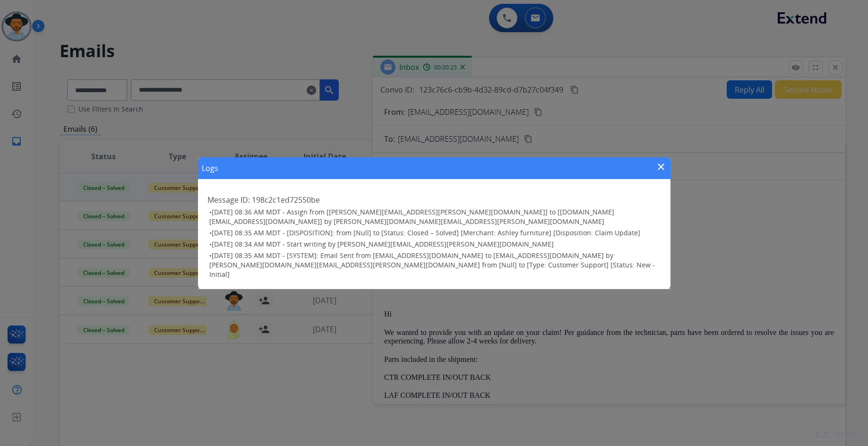  I want to click on mat-icon: close, so click(661, 167).